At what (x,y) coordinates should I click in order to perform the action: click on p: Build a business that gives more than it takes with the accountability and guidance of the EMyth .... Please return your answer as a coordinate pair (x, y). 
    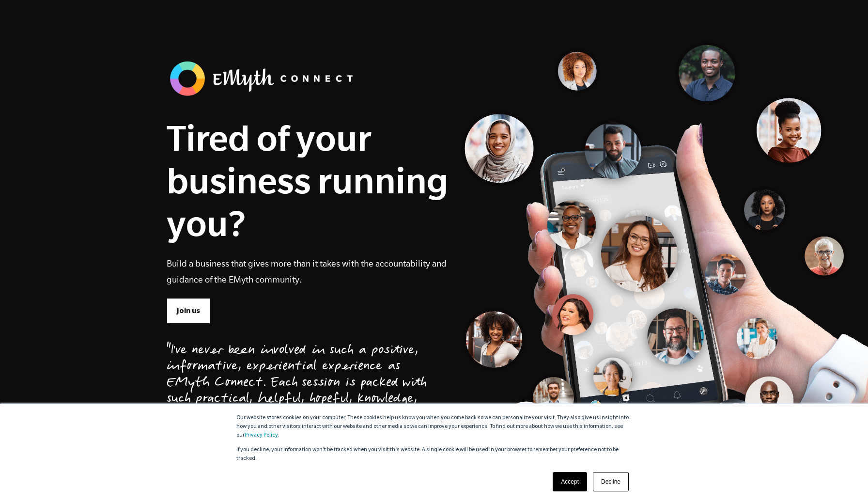
    Looking at the image, I should click on (307, 272).